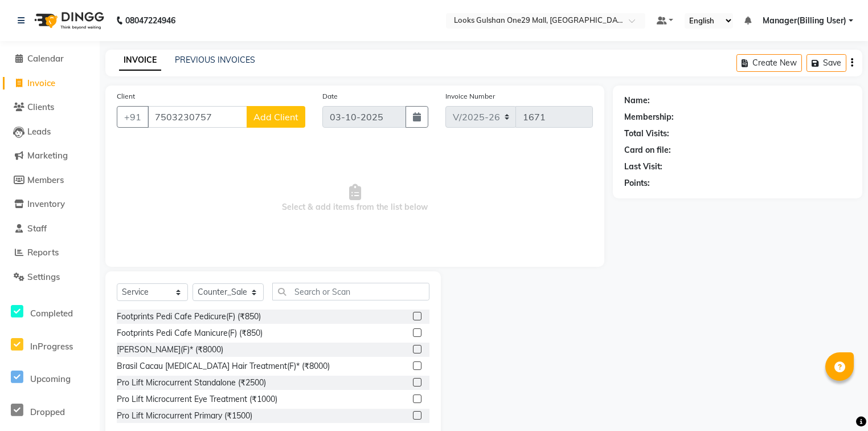  Describe the element at coordinates (276, 117) in the screenshot. I see `span: Add Client` at that location.